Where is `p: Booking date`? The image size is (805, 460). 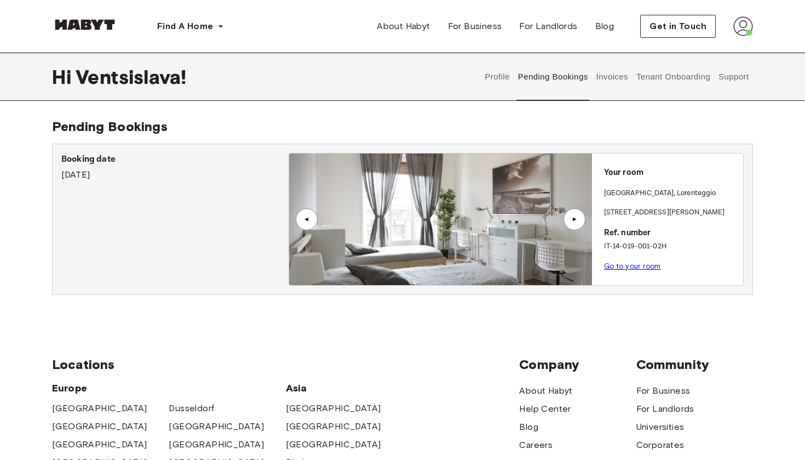 p: Booking date is located at coordinates (175, 159).